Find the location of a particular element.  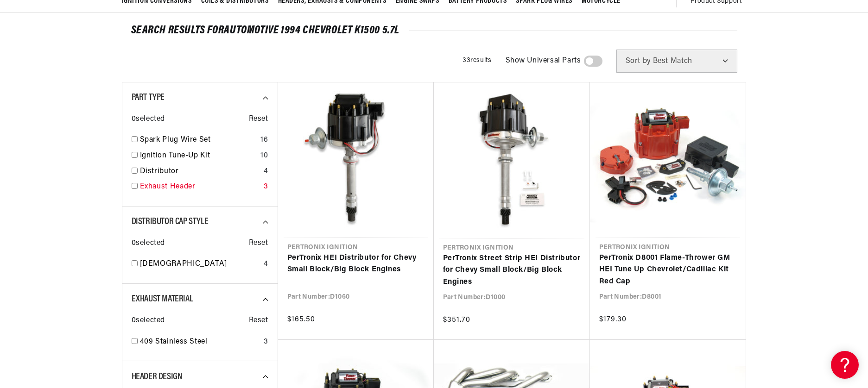

a: Spark Plug Wire Set is located at coordinates (198, 141).